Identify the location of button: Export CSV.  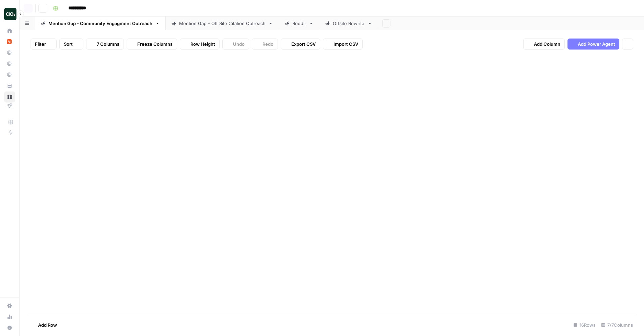
(300, 44).